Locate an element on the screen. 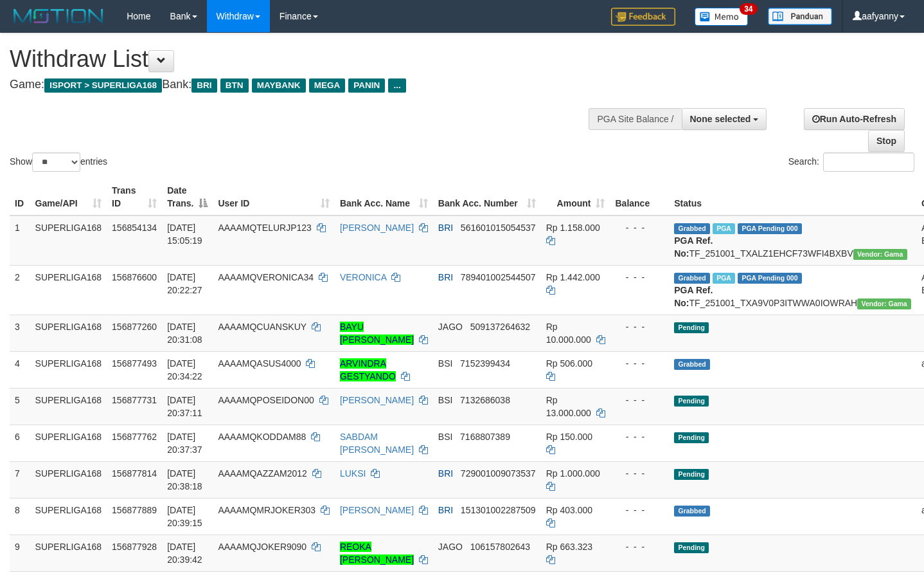  th: ID is located at coordinates (20, 197).